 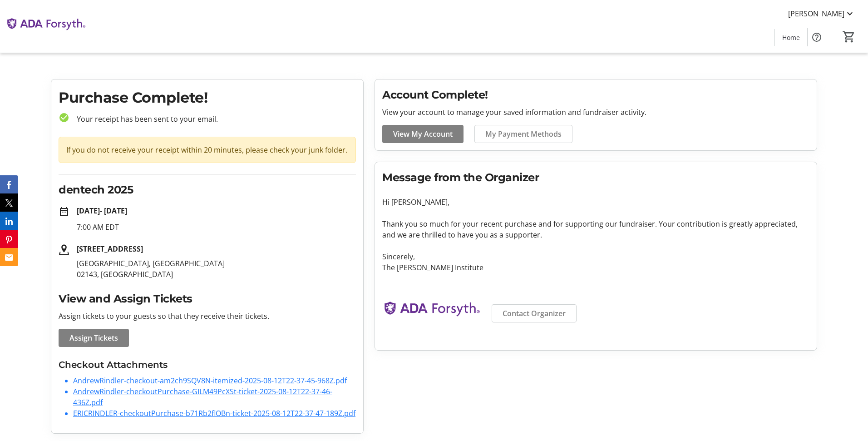 I want to click on mat-icon: check_circle, so click(x=64, y=118).